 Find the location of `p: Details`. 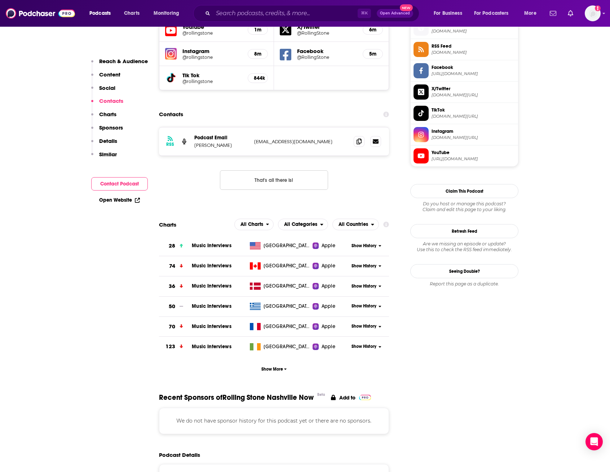

p: Details is located at coordinates (108, 141).